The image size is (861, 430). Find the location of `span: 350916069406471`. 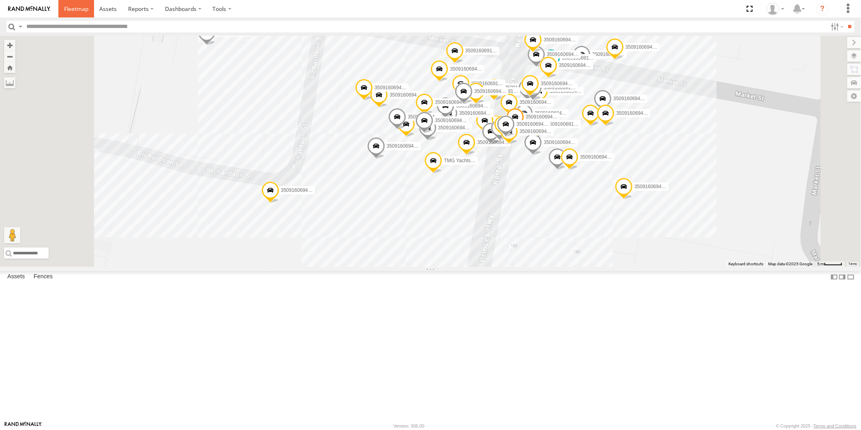

span: 350916069406471 is located at coordinates (646, 47).